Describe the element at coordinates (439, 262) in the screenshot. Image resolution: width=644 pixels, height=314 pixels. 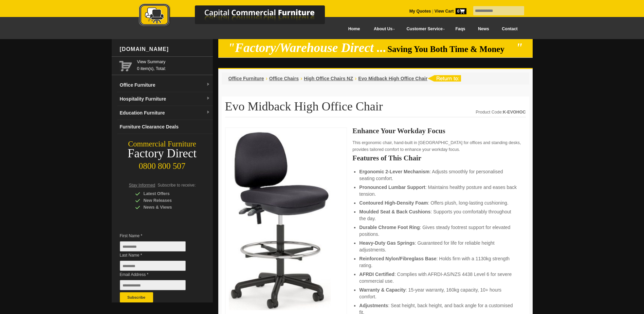
I see `li: : Holds firm with a 1130kg strength rating.` at that location.